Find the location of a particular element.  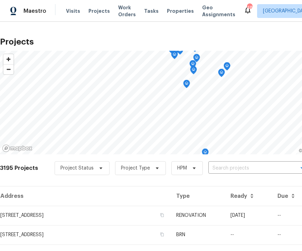

span: Zoom out is located at coordinates (8, 69).